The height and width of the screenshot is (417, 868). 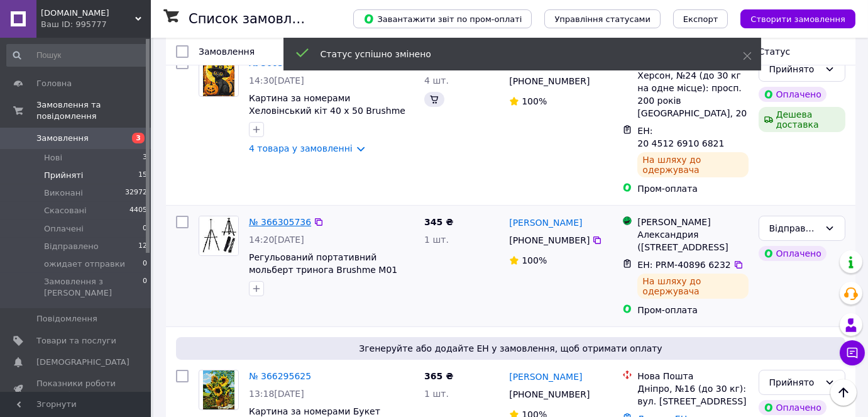 What do you see at coordinates (78, 55) in the screenshot?
I see `input: Пошук` at bounding box center [78, 55].